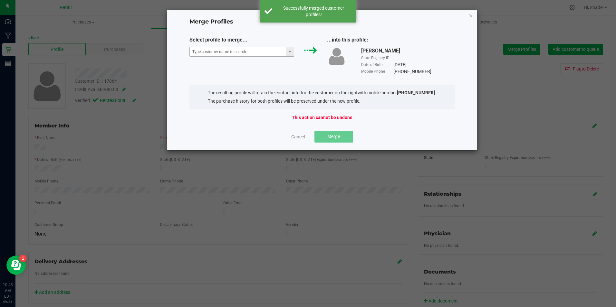 This screenshot has width=616, height=307. What do you see at coordinates (314, 11) in the screenshot?
I see `div: Successfully merged customer profiles!` at bounding box center [314, 11].